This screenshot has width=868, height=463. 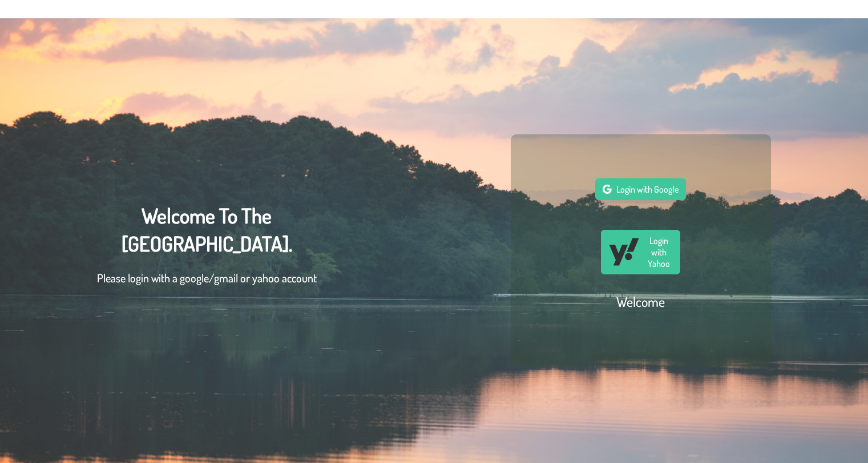 I want to click on button: Login with Google, so click(x=640, y=189).